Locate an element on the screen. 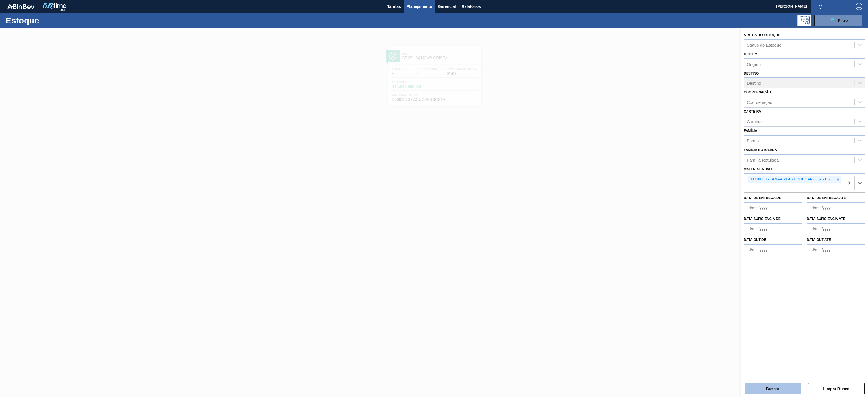 The image size is (868, 397). label: Destino is located at coordinates (751, 74).